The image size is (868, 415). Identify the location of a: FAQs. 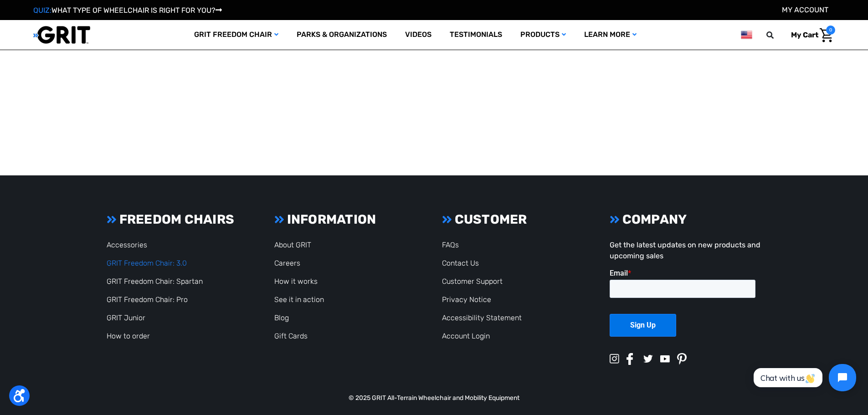
(450, 244).